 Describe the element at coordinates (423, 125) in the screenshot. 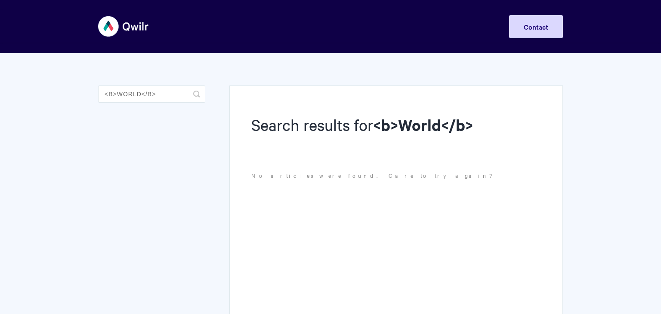

I see `strong: <b>World</b>` at that location.